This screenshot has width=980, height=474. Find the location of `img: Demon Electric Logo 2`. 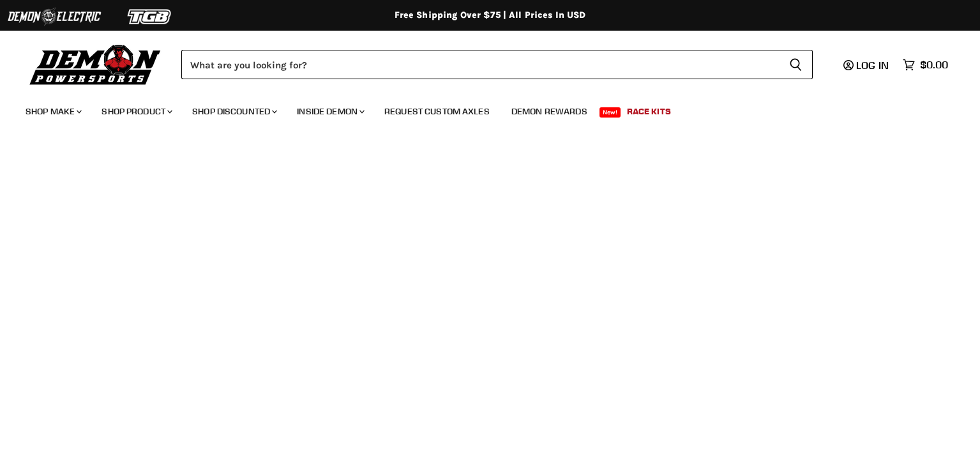

img: Demon Electric Logo 2 is located at coordinates (54, 16).